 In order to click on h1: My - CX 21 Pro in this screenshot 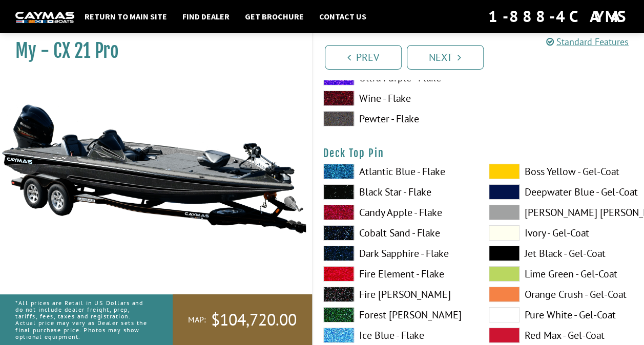, I will do `click(151, 51)`.